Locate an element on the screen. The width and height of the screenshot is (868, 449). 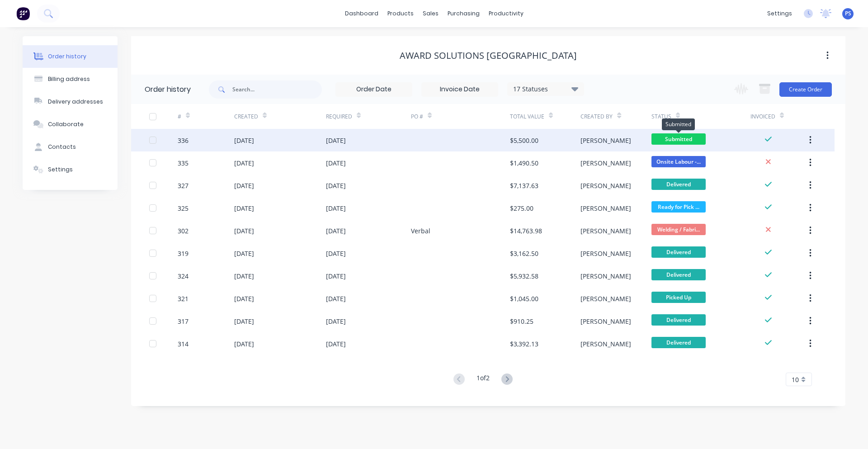
div: 1 of 2 is located at coordinates (483, 380).